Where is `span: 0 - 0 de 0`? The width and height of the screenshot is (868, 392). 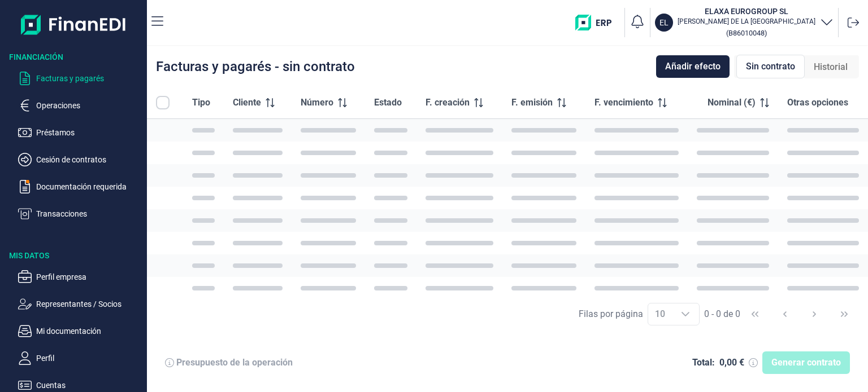
span: 0 - 0 de 0 is located at coordinates (722, 314).